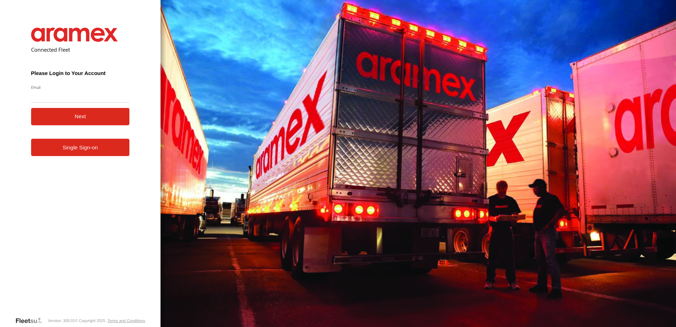 The height and width of the screenshot is (327, 676). I want to click on a: Single Sign-on, so click(80, 147).